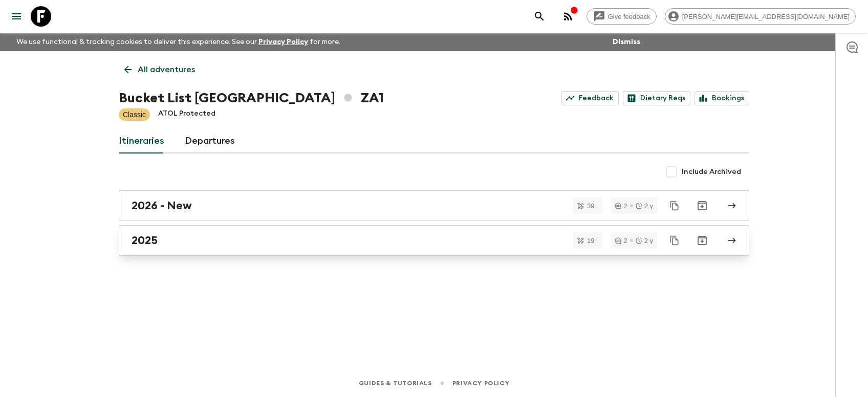 This screenshot has width=868, height=397. Describe the element at coordinates (590, 99) in the screenshot. I see `a: Feedback` at that location.